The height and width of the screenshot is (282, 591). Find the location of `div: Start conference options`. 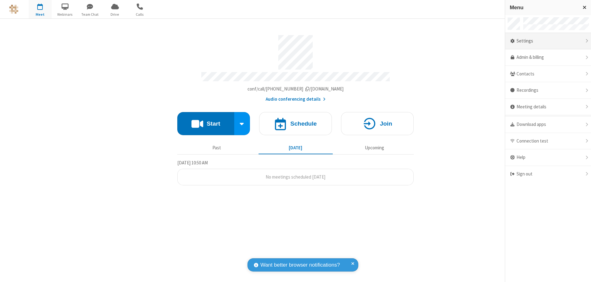

div: Start conference options is located at coordinates (242, 123).